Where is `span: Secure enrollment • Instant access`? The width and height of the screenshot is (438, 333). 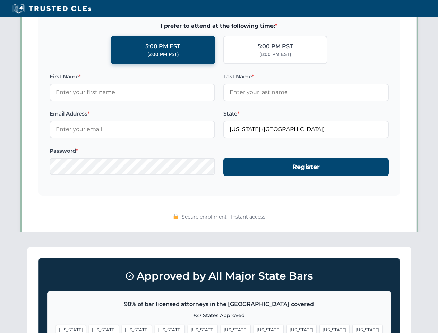 span: Secure enrollment • Instant access is located at coordinates (223, 217).